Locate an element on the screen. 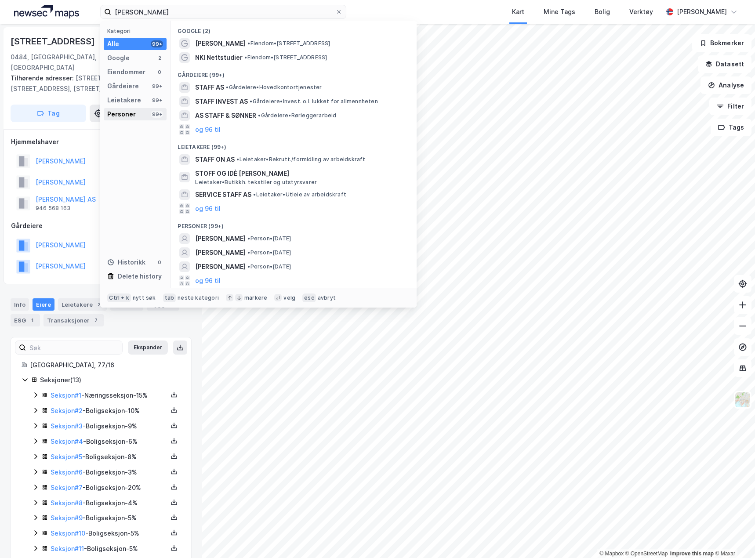 This screenshot has width=755, height=558. div: Eiendommer is located at coordinates (126, 72).